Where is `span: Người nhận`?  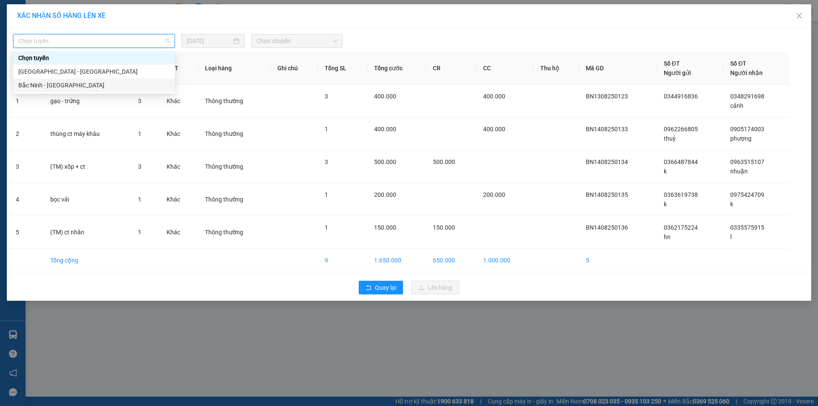
span: Người nhận is located at coordinates (746, 73).